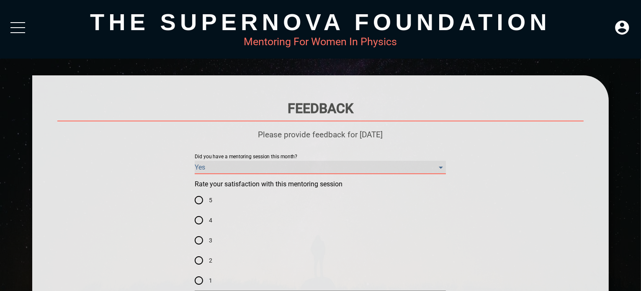  Describe the element at coordinates (321, 41) in the screenshot. I see `div: Mentoring For Women In Physics` at that location.